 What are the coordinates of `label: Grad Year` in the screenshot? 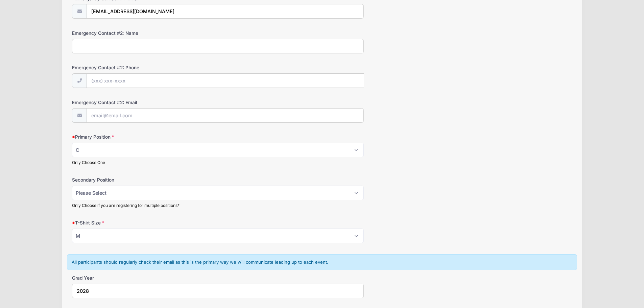 It's located at (155, 278).